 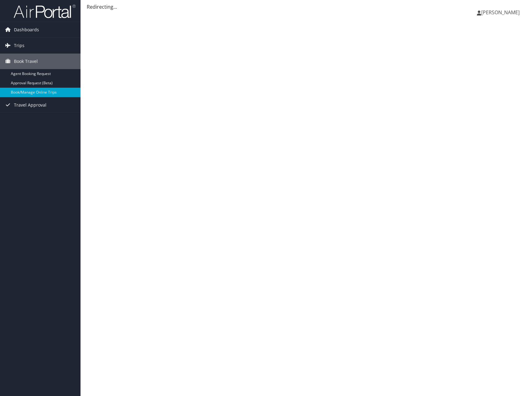 I want to click on span: Travel Approval, so click(x=30, y=105).